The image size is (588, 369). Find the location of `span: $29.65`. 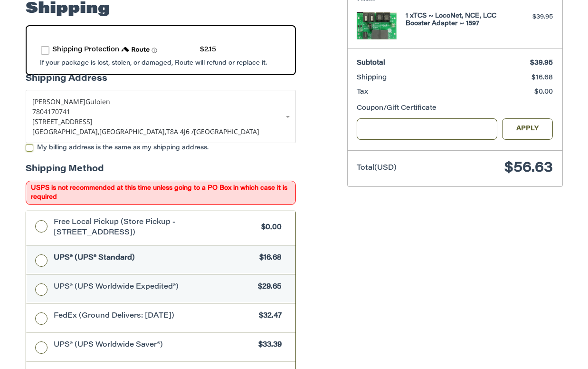

span: $29.65 is located at coordinates (267, 287).